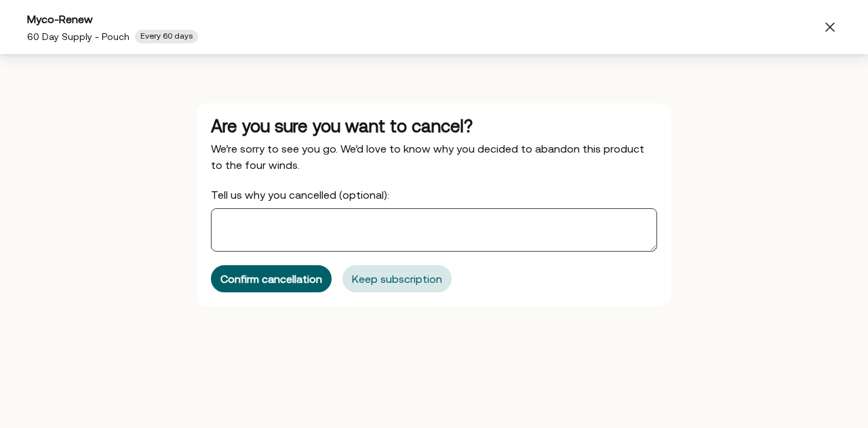 Image resolution: width=868 pixels, height=428 pixels. Describe the element at coordinates (166, 37) in the screenshot. I see `span: Every 60 days` at that location.